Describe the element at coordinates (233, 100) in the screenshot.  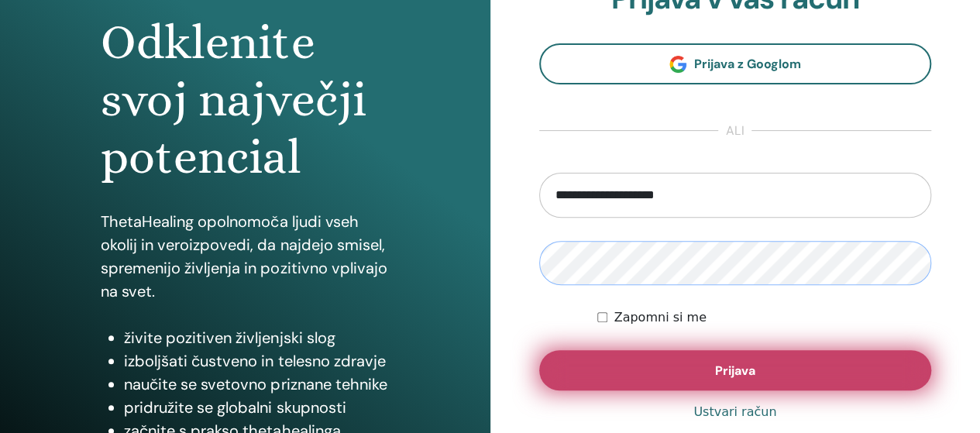
I see `font: Odklenite svoj največji potencial` at that location.